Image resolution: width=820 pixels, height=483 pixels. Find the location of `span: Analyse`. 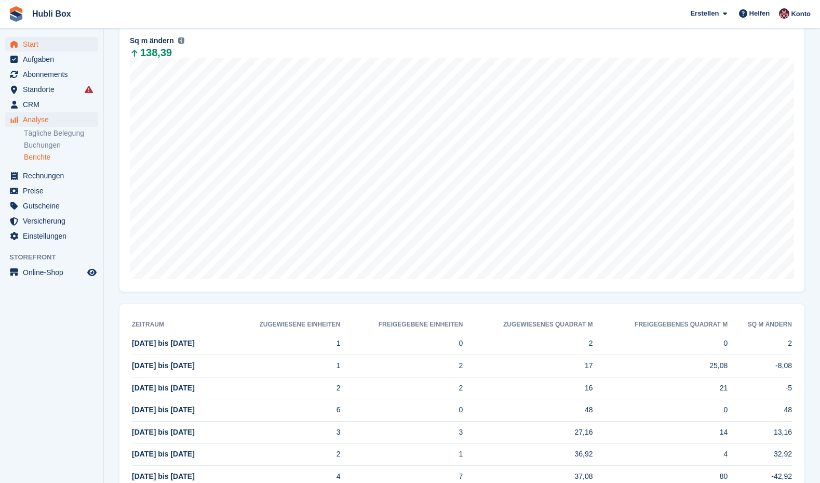

span: Analyse is located at coordinates (54, 119).